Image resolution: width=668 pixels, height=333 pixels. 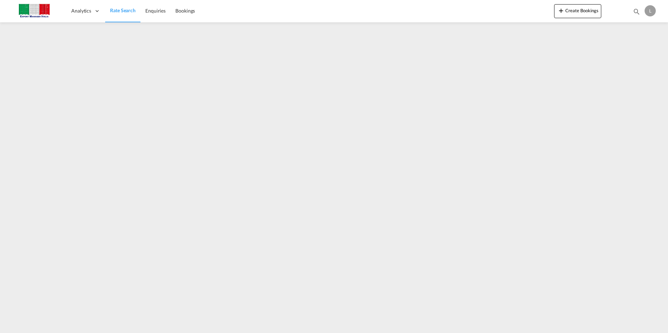 I want to click on div: icon-magnify, so click(x=637, y=13).